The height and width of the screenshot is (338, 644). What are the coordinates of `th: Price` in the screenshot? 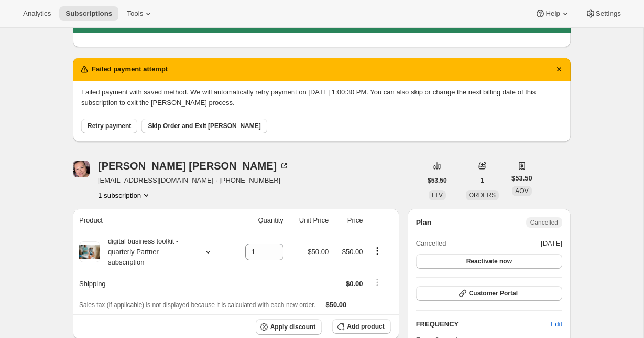 It's located at (349, 221).